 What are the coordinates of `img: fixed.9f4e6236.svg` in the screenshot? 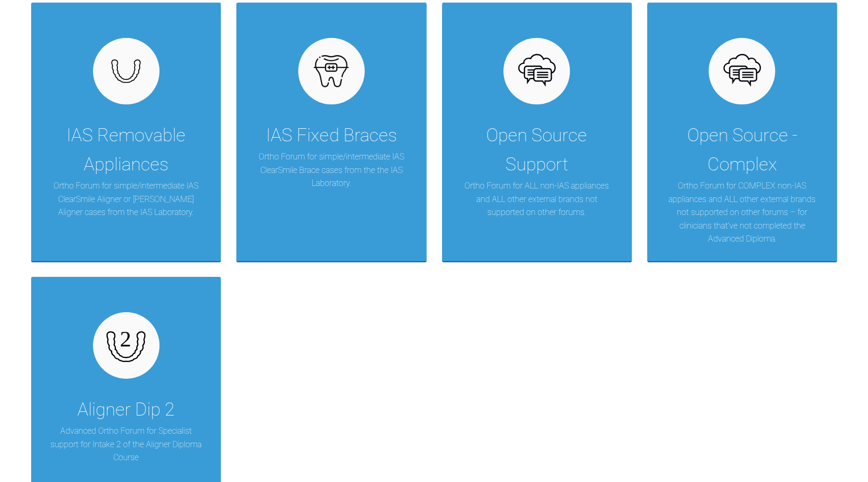 It's located at (331, 71).